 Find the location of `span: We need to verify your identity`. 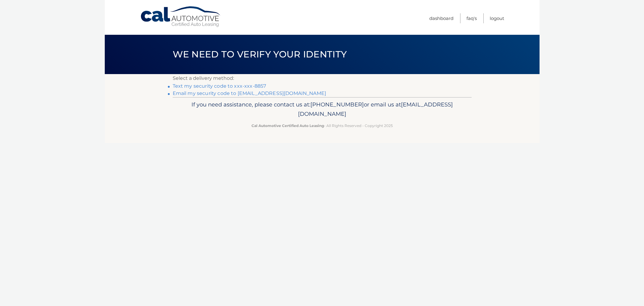

span: We need to verify your identity is located at coordinates (260, 54).